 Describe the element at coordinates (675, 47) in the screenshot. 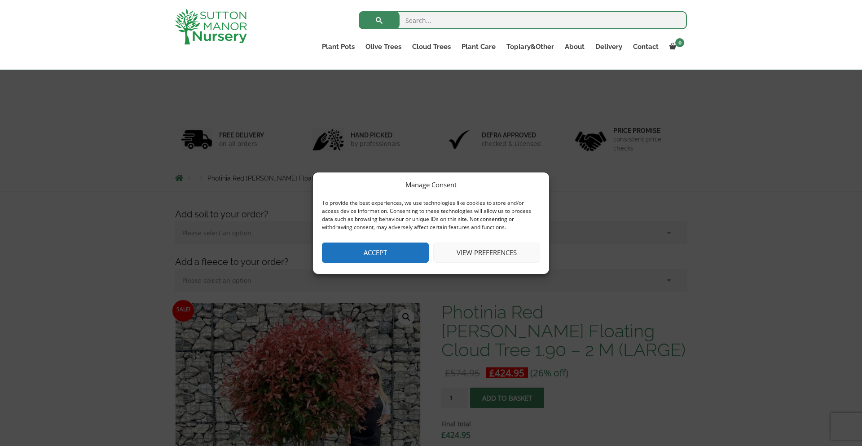

I see `a: 0` at that location.